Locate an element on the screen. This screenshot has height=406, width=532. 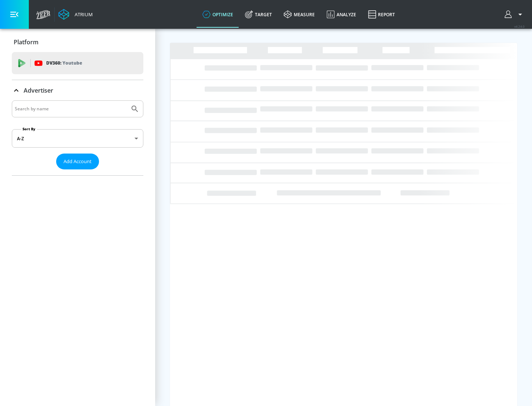
div: A-Z is located at coordinates (78, 139).